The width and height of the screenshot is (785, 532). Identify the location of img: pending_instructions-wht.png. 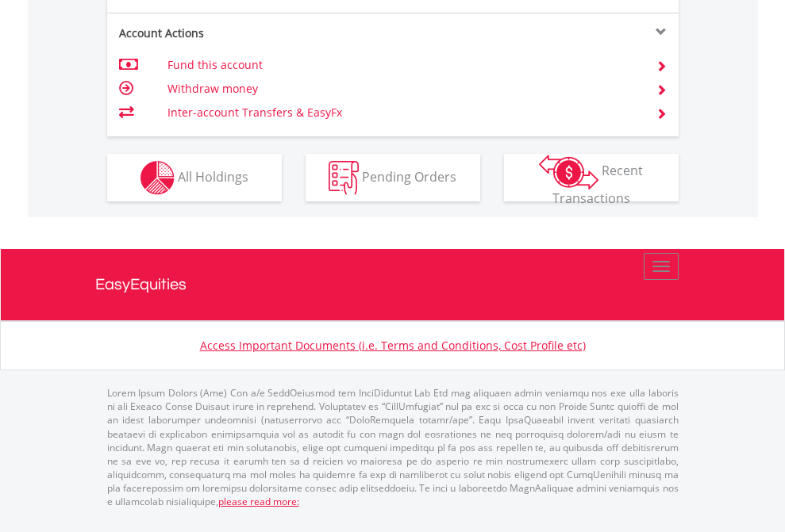
(344, 178).